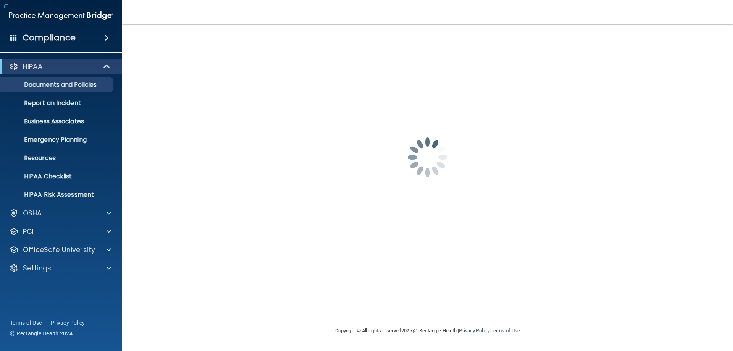 This screenshot has height=351, width=733. Describe the element at coordinates (427, 157) in the screenshot. I see `img: spinner.e123f6fc.gif` at that location.